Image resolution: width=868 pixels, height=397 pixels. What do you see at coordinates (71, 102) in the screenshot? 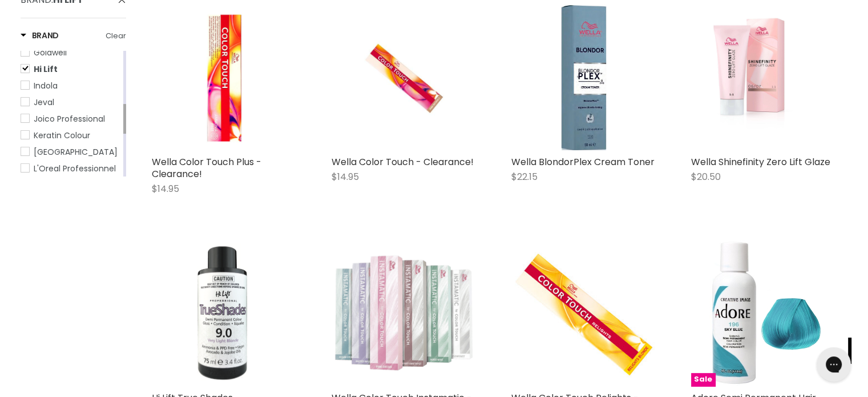
I see `a: Jeval` at bounding box center [71, 102].